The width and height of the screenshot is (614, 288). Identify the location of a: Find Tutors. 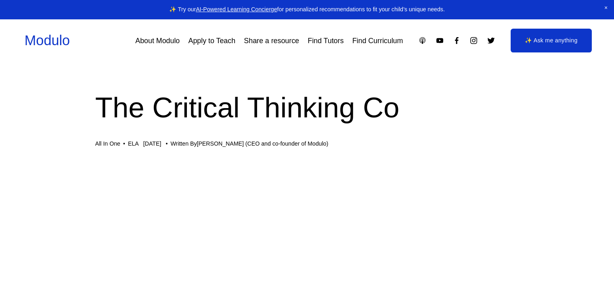
(325, 41).